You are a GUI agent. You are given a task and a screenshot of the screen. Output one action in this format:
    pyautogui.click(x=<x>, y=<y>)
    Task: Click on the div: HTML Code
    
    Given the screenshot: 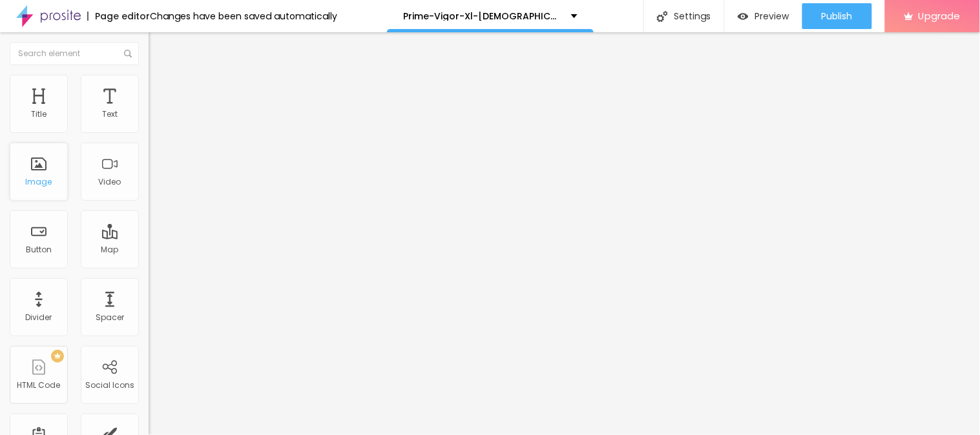 What is the action you would take?
    pyautogui.click(x=39, y=386)
    